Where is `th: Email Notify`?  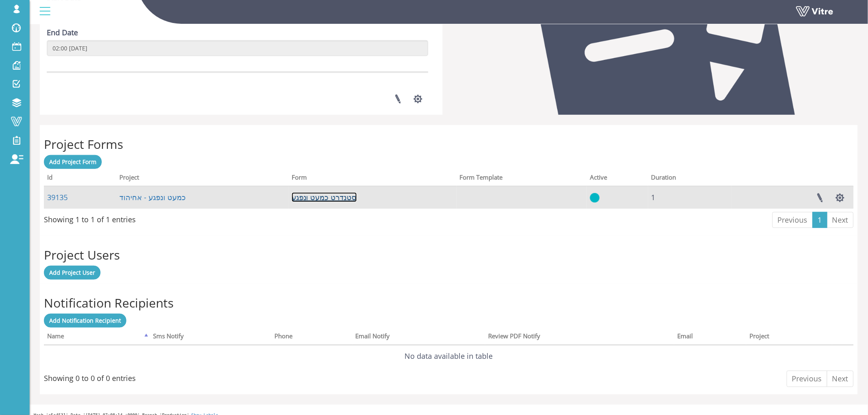
th: Email Notify is located at coordinates (419, 337).